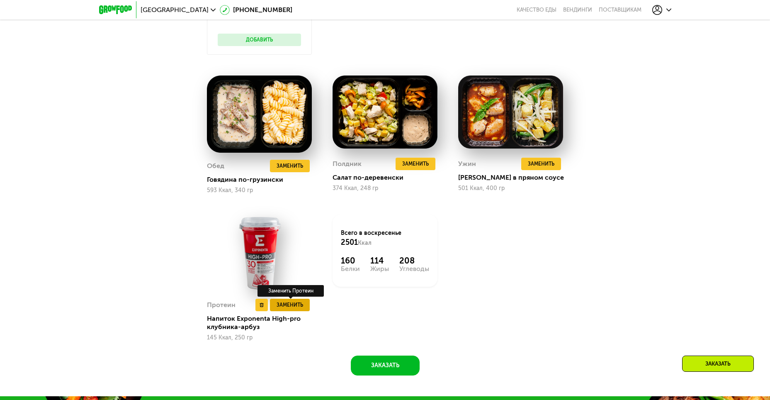 The image size is (770, 400). I want to click on div: Полдник, so click(347, 164).